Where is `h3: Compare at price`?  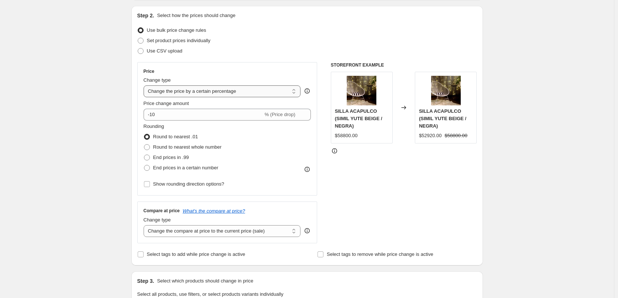
h3: Compare at price is located at coordinates (162, 211).